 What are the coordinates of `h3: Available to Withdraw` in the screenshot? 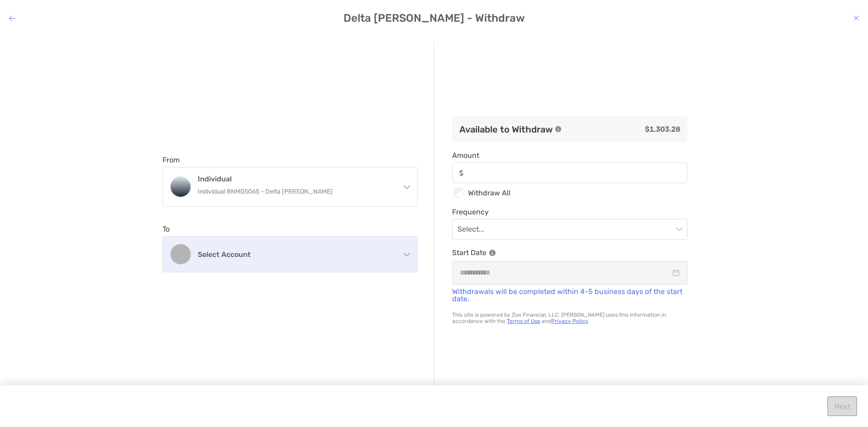 It's located at (506, 130).